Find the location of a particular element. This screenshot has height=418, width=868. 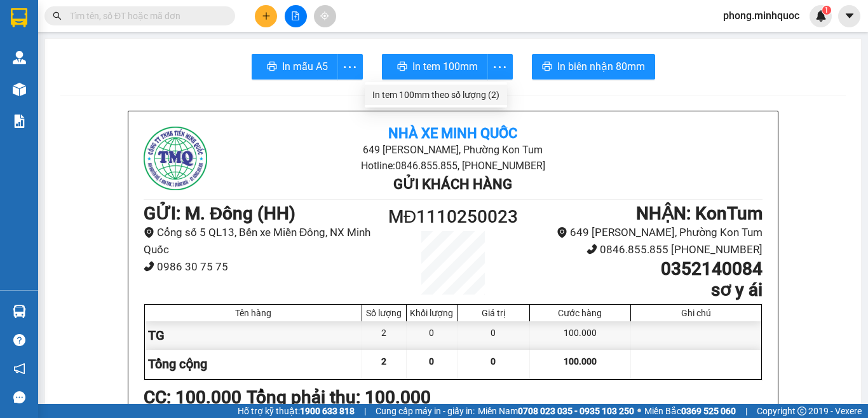

button: file-add is located at coordinates (295, 16).